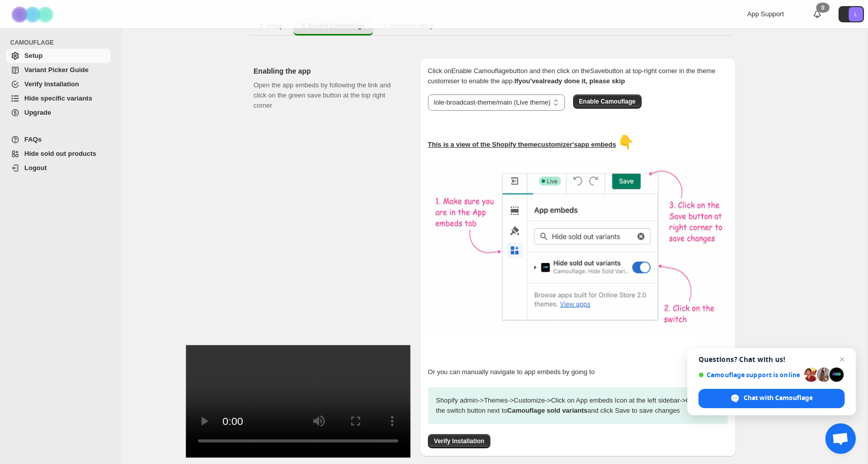 Image resolution: width=868 pixels, height=464 pixels. Describe the element at coordinates (772, 399) in the screenshot. I see `div: Chat with Camouflage` at that location.